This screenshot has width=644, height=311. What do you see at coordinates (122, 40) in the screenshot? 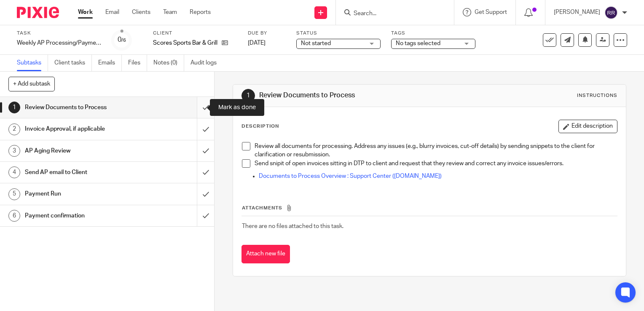
I see `div: 0` at bounding box center [122, 40].